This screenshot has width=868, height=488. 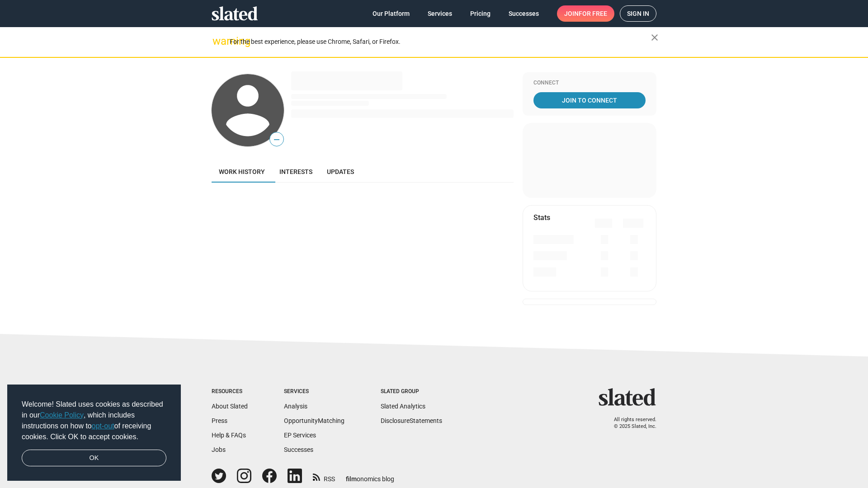 I want to click on span: Pricing, so click(x=480, y=13).